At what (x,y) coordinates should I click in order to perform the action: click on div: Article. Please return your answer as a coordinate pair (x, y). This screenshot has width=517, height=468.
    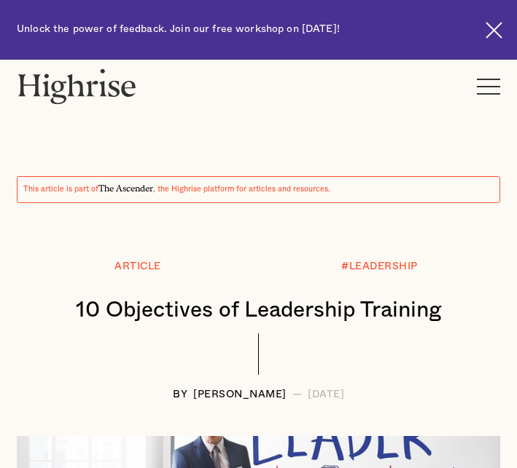
    Looking at the image, I should click on (138, 267).